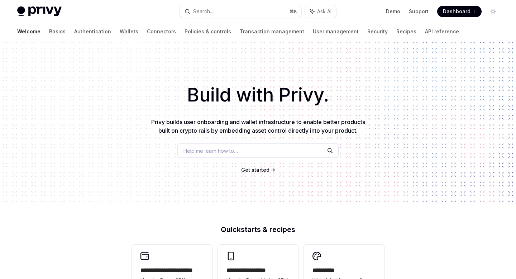  What do you see at coordinates (442, 32) in the screenshot?
I see `a: API reference` at bounding box center [442, 32].